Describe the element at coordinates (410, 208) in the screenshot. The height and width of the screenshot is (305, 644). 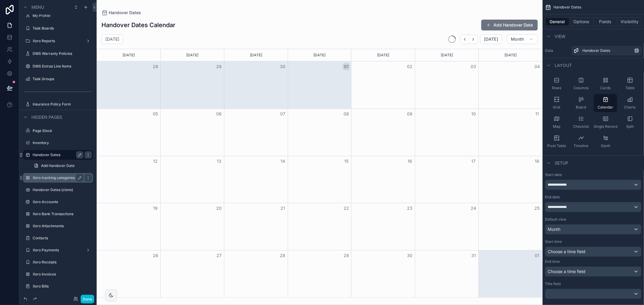
I see `button: 23` at that location.